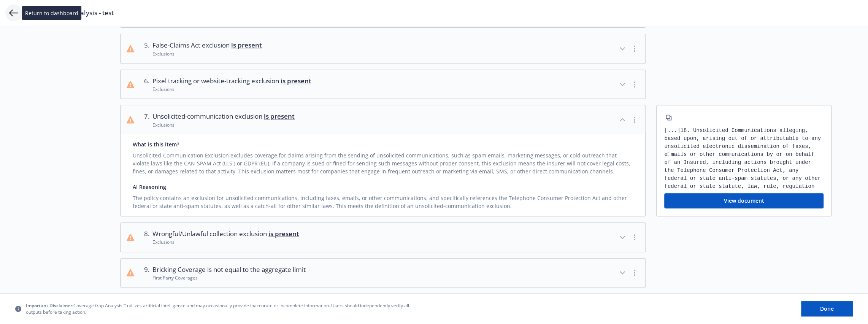 This screenshot has height=324, width=868. Describe the element at coordinates (220, 309) in the screenshot. I see `span: Coverage Gap Analysis™ utilizes artificial intelligence and may occasionally provide inaccurate o...` at that location.